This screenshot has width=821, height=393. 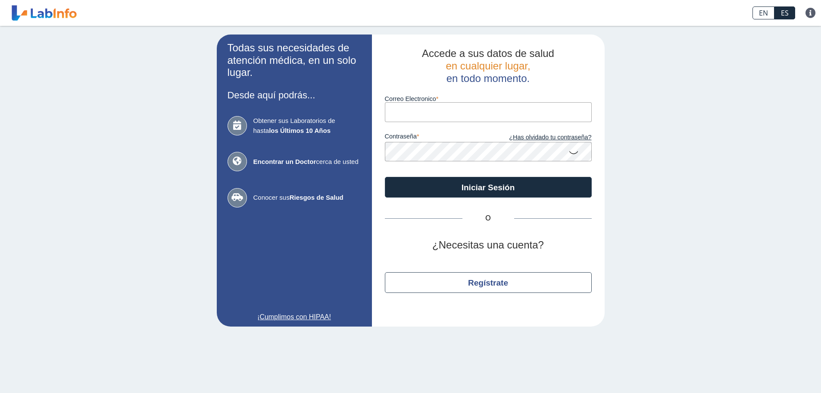 What do you see at coordinates (437, 138) in the screenshot?
I see `label: contraseña` at bounding box center [437, 138].